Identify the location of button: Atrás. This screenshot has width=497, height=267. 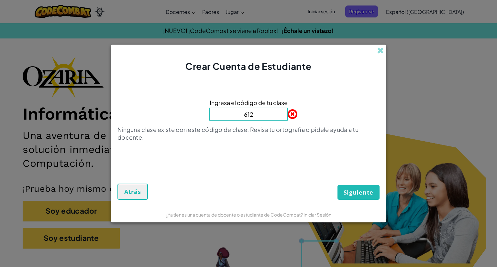
(133, 192).